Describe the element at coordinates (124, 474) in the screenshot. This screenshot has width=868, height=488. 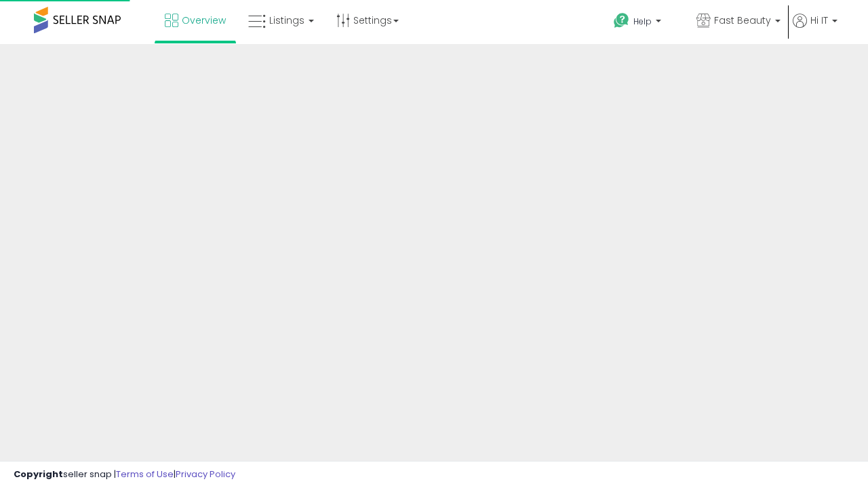
I see `div: seller snap | |` at that location.